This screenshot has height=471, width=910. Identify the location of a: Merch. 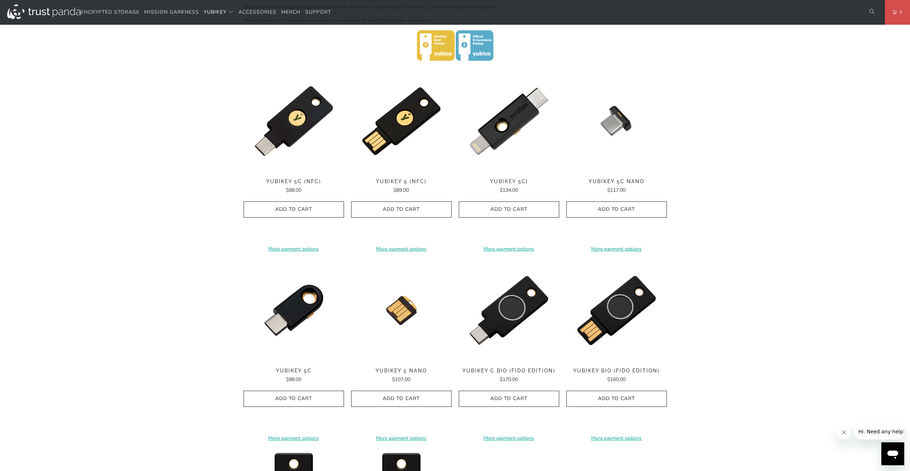
(291, 12).